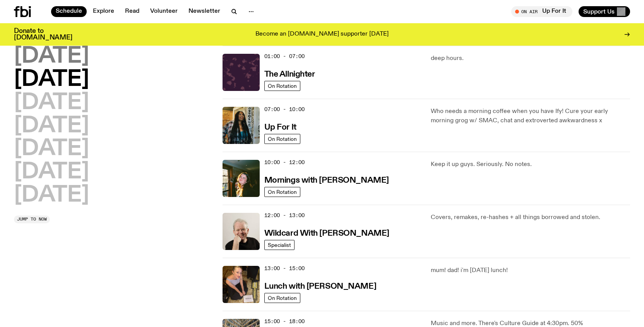  What do you see at coordinates (285, 56) in the screenshot?
I see `span: 01:00 - 07:00` at bounding box center [285, 56].